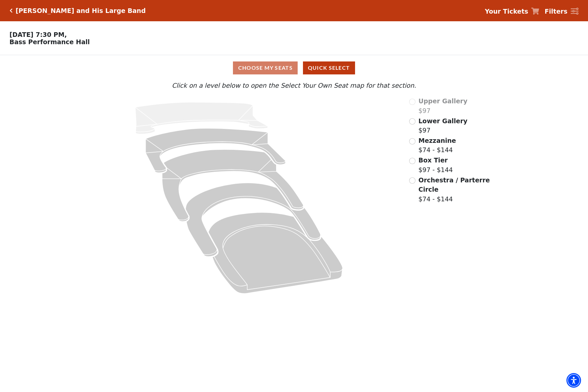 The height and width of the screenshot is (392, 588). I want to click on p: Click on a level below to open the Select Your Own Seat map for that section., so click(294, 86).